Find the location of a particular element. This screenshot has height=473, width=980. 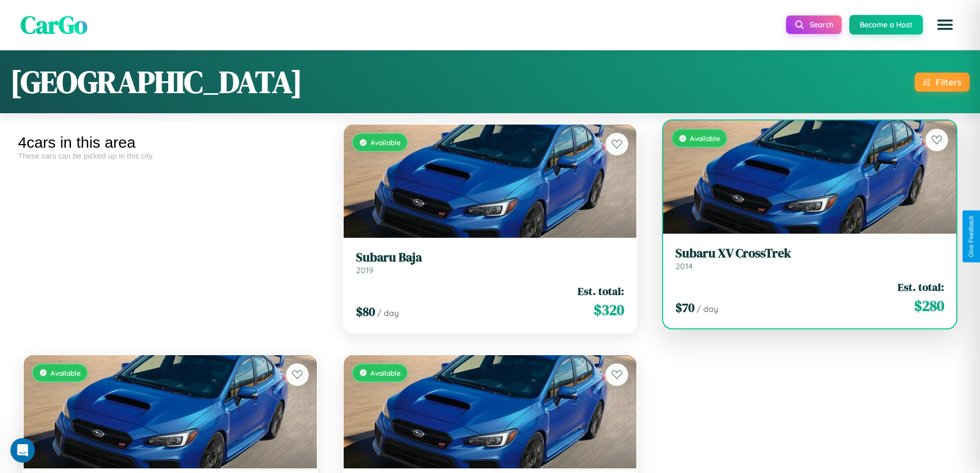

h3: Subaru XV CrossTrek is located at coordinates (810, 253).